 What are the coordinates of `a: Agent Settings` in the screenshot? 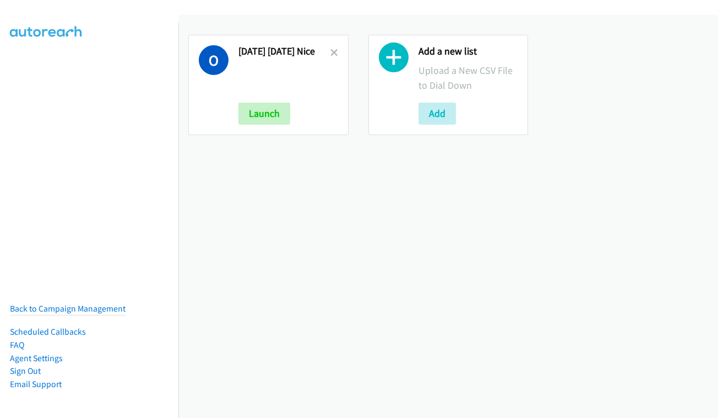 It's located at (36, 358).